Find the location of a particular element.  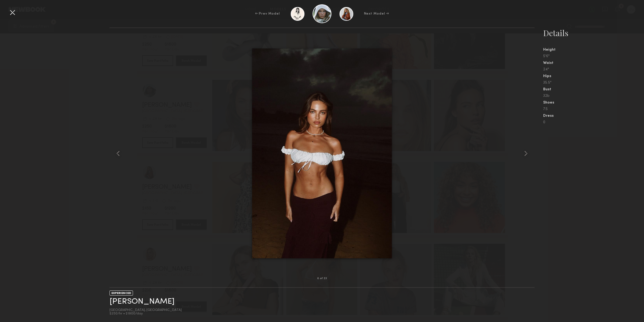

div: Height is located at coordinates (594, 50).